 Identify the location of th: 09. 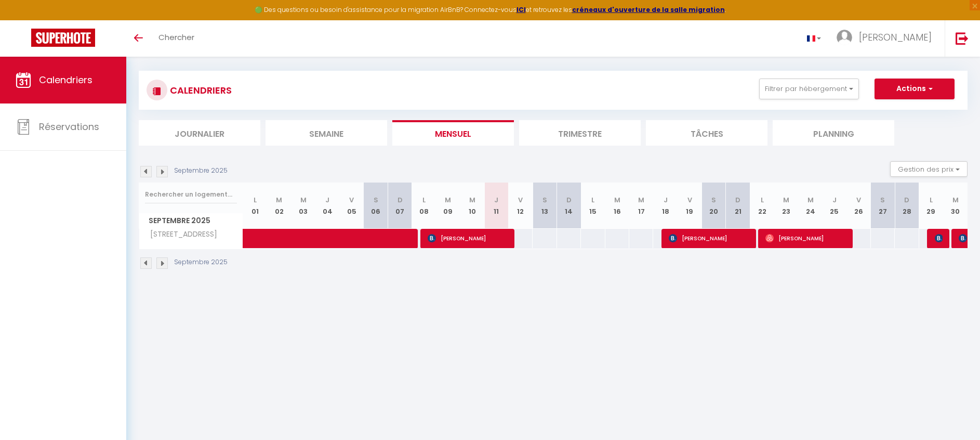
(448, 205).